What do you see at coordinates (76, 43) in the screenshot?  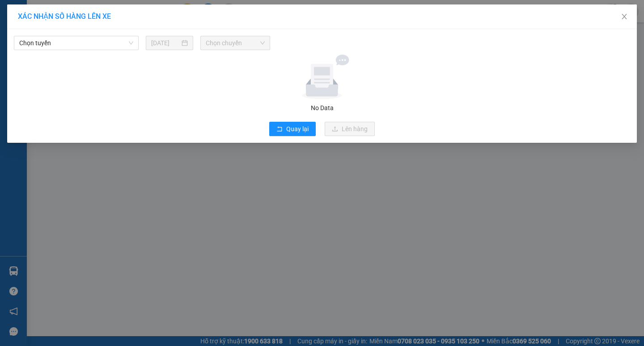 I see `span: Chọn tuyến` at bounding box center [76, 43].